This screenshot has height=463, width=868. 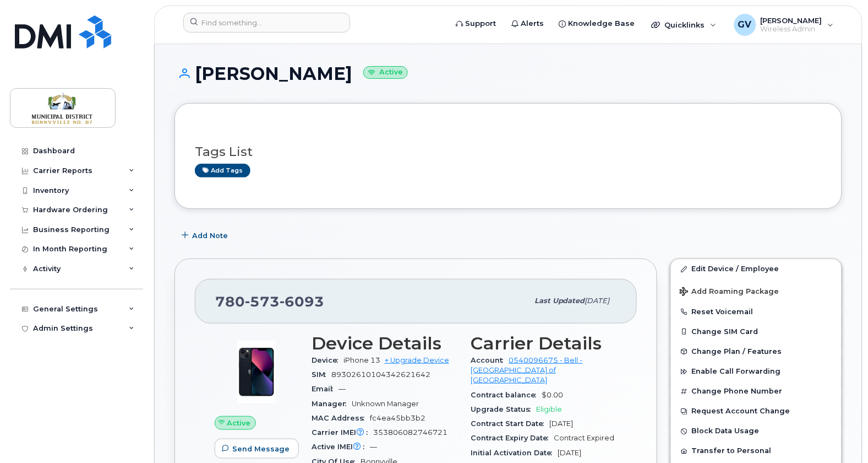 What do you see at coordinates (509, 152) in the screenshot?
I see `h3: Tags List` at bounding box center [509, 152].